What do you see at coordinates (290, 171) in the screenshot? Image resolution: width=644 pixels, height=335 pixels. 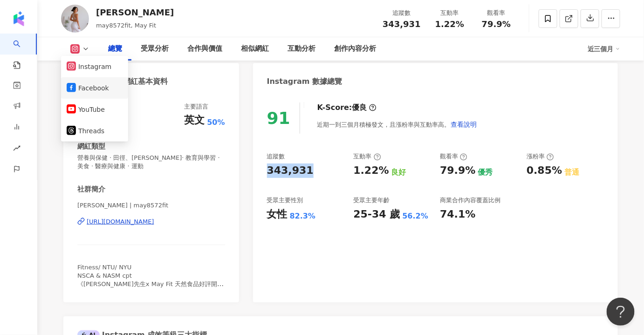 I see `div: 343,931` at bounding box center [290, 171].